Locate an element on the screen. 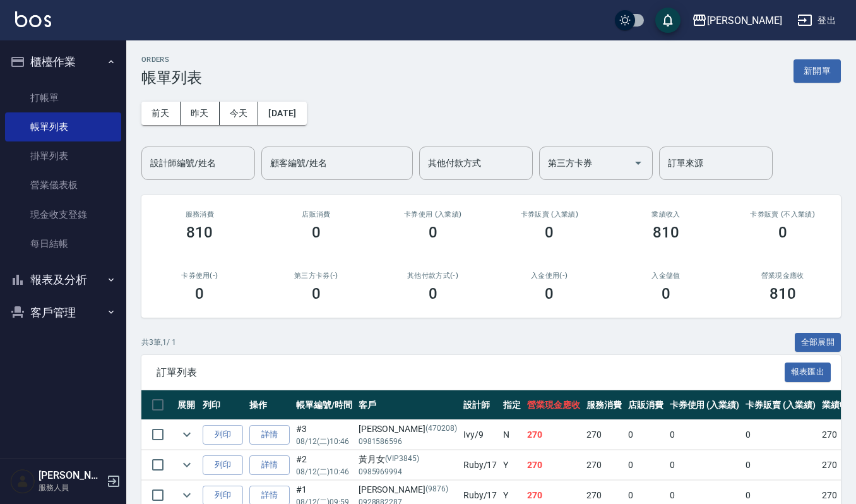 Image resolution: width=856 pixels, height=504 pixels. a: 帳單列表 is located at coordinates (63, 127).